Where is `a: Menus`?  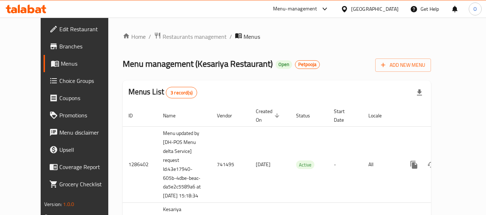
a: Menus is located at coordinates (83, 64).